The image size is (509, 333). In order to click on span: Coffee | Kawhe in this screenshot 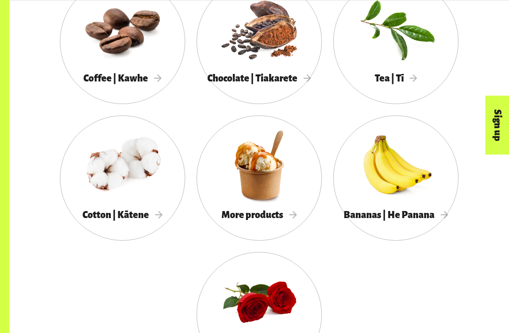, I will do `click(123, 78)`.